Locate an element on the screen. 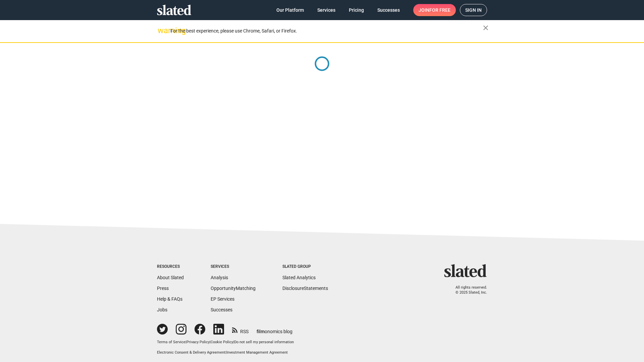 This screenshot has width=644, height=362. a: Help & FAQs is located at coordinates (170, 299).